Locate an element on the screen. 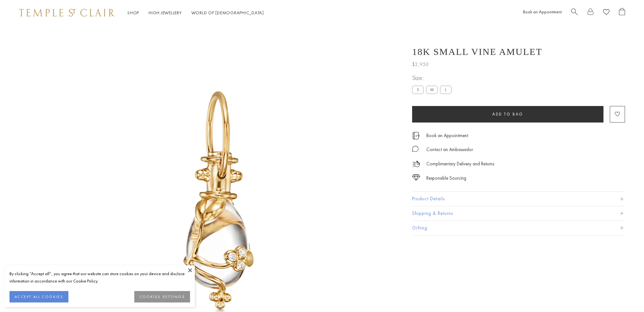 Image resolution: width=644 pixels, height=312 pixels. div: Contact an Ambassador is located at coordinates (449, 149).